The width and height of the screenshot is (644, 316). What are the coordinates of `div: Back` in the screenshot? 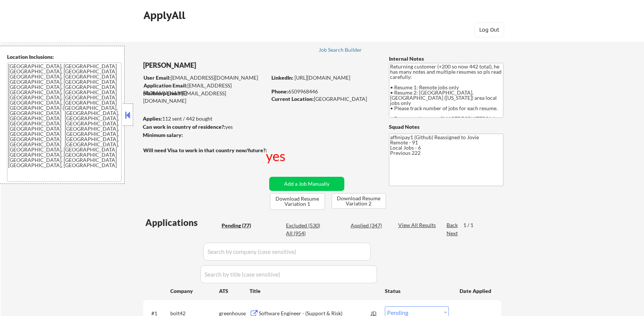 It's located at (453, 225).